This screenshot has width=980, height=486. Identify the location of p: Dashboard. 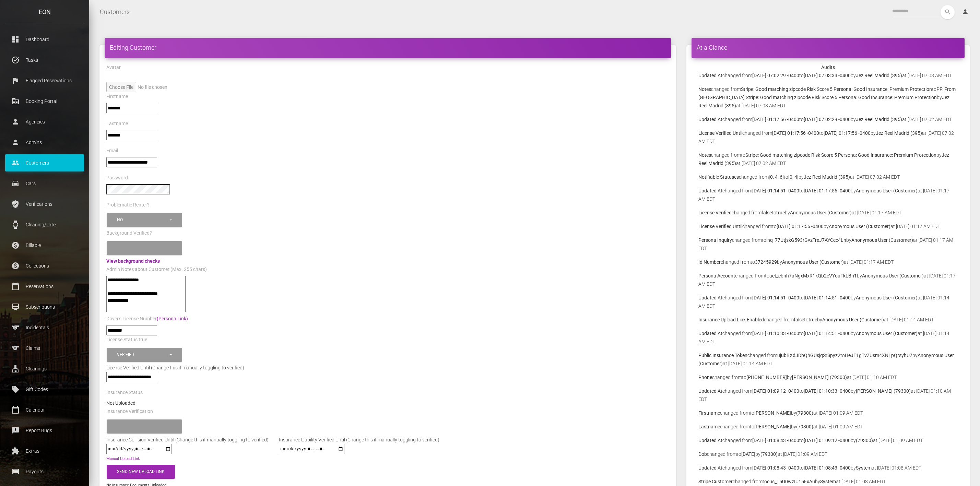
(45, 40).